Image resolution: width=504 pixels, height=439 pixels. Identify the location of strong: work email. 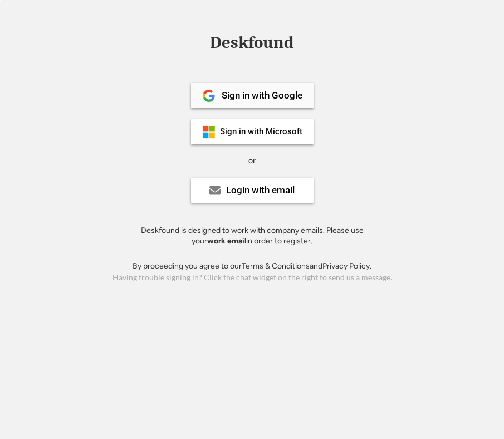
(227, 240).